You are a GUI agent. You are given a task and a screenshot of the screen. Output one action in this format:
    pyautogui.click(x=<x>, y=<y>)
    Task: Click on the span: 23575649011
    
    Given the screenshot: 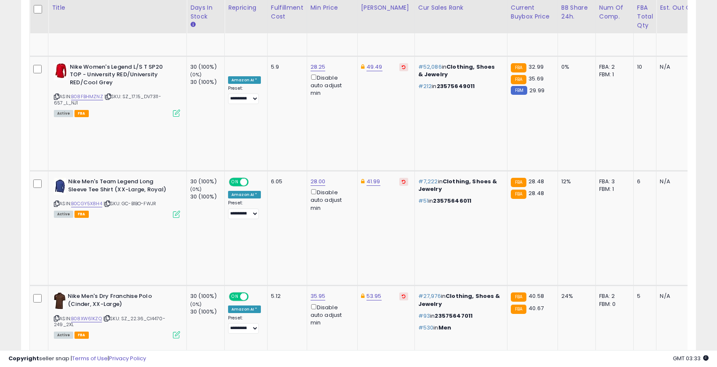 What is the action you would take?
    pyautogui.click(x=456, y=86)
    